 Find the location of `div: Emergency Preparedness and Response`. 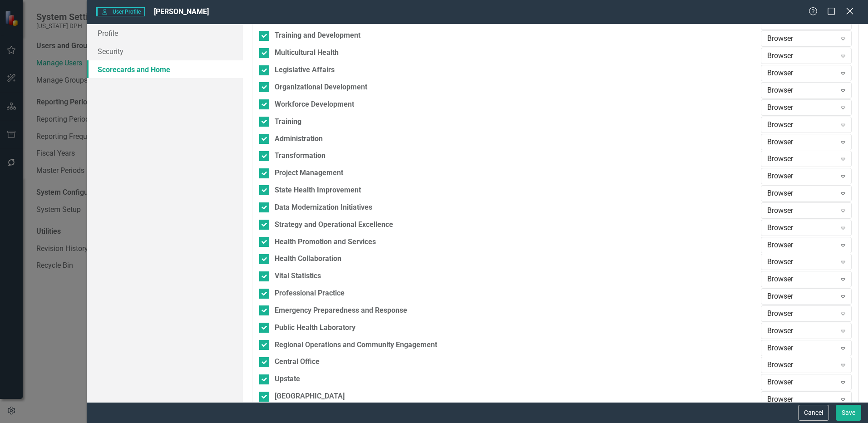

div: Emergency Preparedness and Response is located at coordinates (341, 310).